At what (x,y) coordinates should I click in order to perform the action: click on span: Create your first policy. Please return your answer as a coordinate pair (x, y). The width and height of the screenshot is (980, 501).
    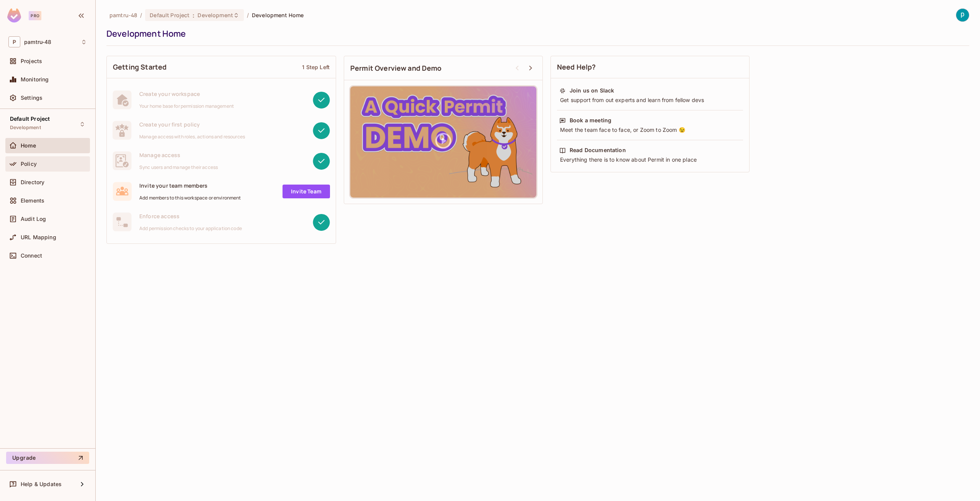
    Looking at the image, I should click on (192, 124).